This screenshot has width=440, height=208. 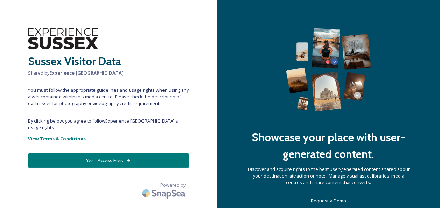 I want to click on img: SnapSea Logo, so click(x=165, y=193).